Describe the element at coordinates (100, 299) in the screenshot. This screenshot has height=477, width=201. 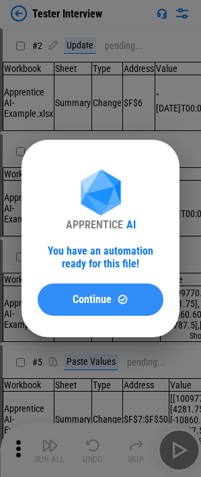
I see `button: ContinueContinue` at that location.